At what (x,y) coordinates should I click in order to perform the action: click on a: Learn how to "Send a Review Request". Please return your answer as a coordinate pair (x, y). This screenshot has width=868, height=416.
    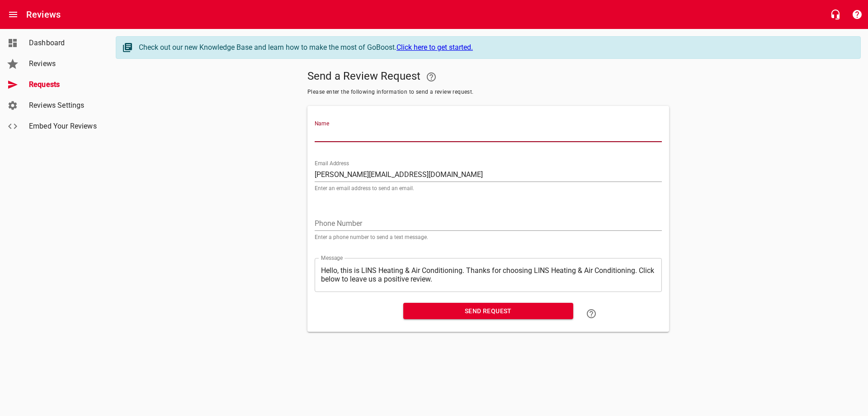
    Looking at the image, I should click on (591, 313).